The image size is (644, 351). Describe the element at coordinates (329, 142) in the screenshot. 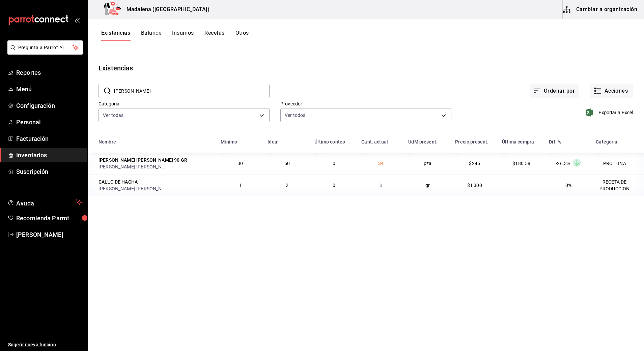

I see `div: Último conteo` at that location.